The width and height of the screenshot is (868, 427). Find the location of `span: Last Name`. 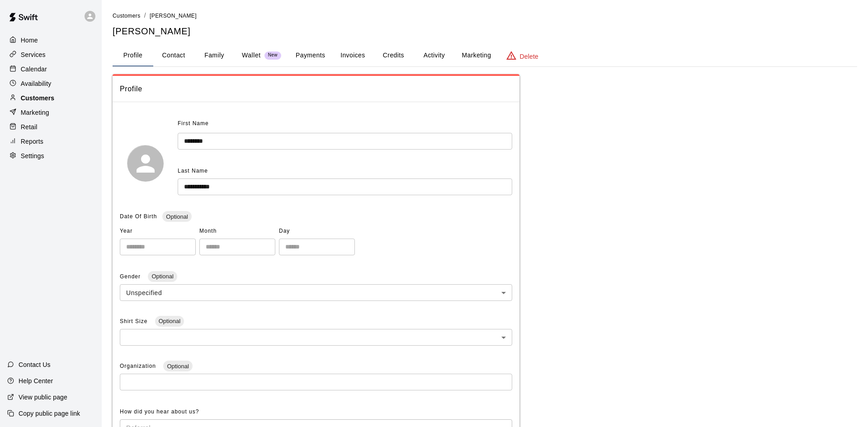

span: Last Name is located at coordinates (193, 170).